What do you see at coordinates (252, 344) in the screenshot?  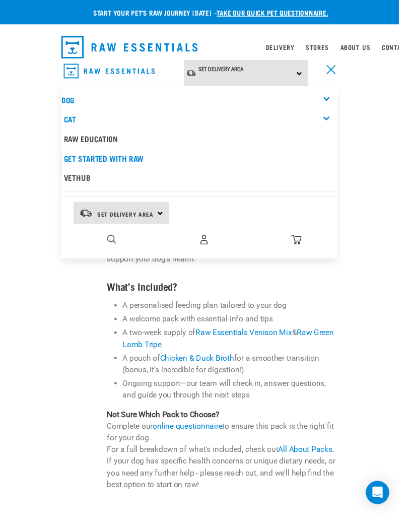 I see `a: Raw Essentials Venison Mix` at bounding box center [252, 344].